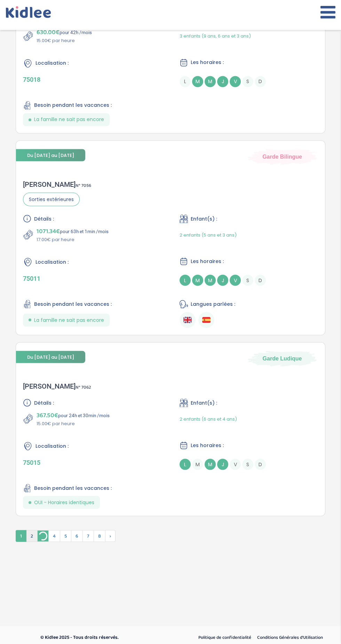 The width and height of the screenshot is (341, 644). I want to click on img: Espagnol, so click(206, 320).